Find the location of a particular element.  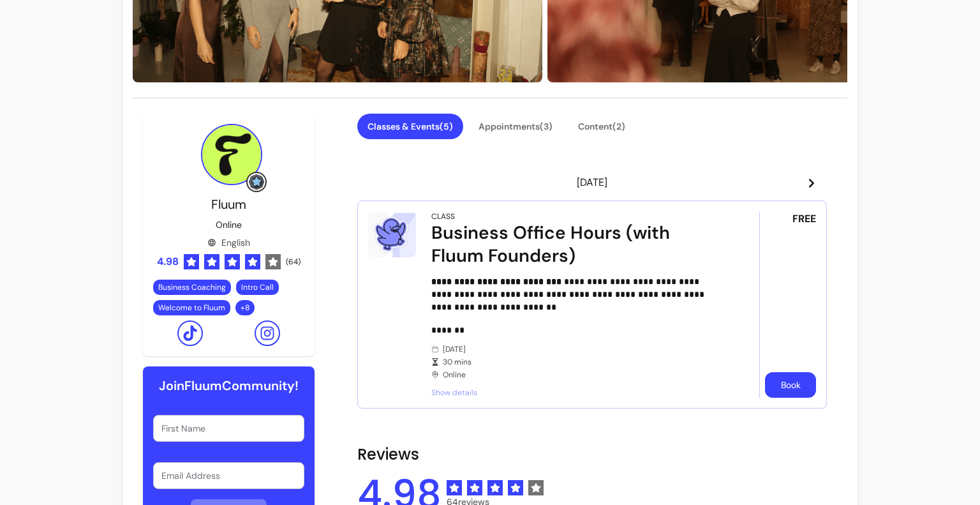

img: Business Office Hours (with Fluum Founders) is located at coordinates (392, 234).